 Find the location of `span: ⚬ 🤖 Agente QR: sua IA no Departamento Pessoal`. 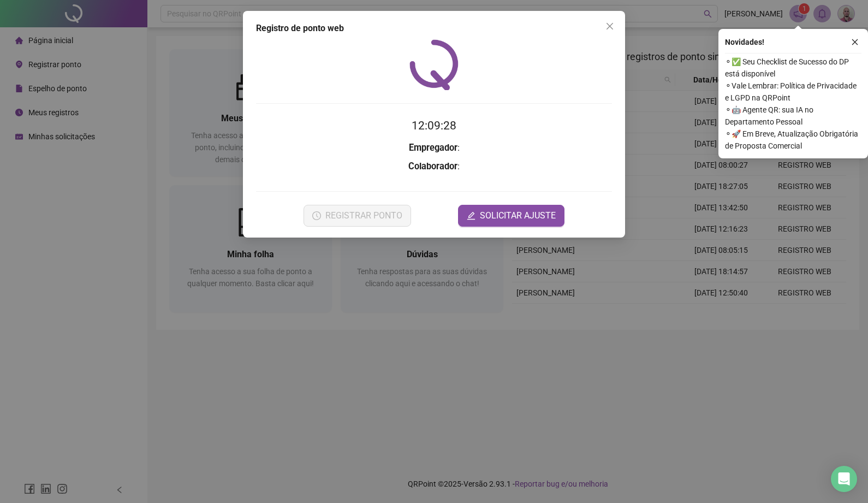

span: ⚬ 🤖 Agente QR: sua IA no Departamento Pessoal is located at coordinates (793, 116).